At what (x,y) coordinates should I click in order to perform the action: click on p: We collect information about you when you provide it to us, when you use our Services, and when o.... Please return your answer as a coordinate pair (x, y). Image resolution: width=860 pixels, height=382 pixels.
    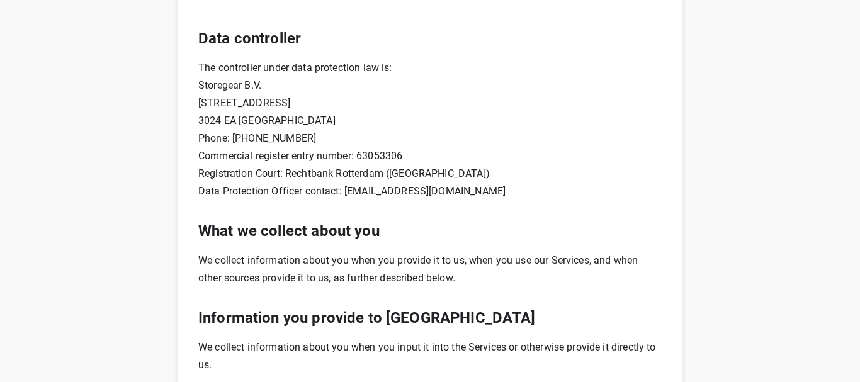
    Looking at the image, I should click on (430, 269).